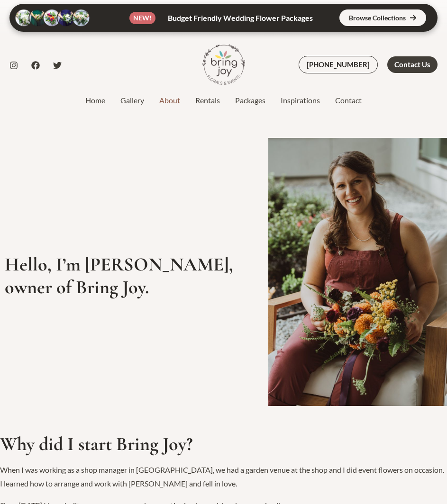  What do you see at coordinates (36, 65) in the screenshot?
I see `a: Facebook` at bounding box center [36, 65].